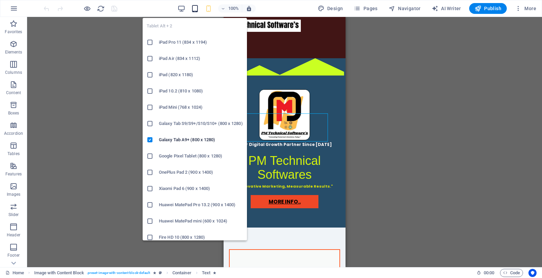 Image resolution: width=542 pixels, height=278 pixels. I want to click on h6: iPad 10.2 (810 x 1080), so click(201, 91).